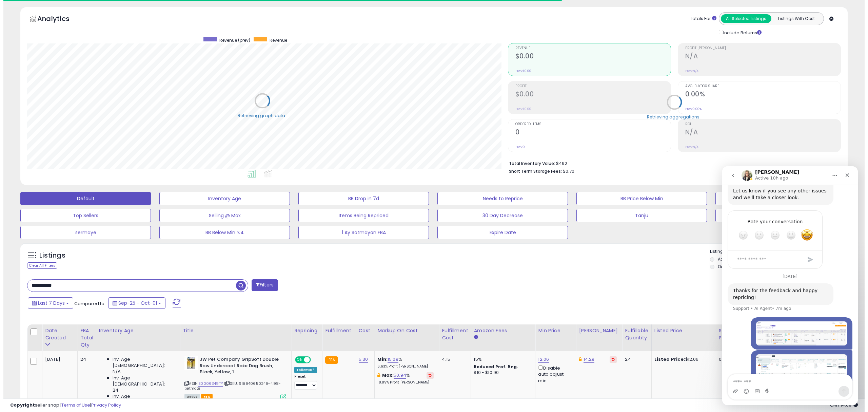 The image size is (868, 412). What do you see at coordinates (68, 69) in the screenshot?
I see `span: Great` at bounding box center [68, 69].